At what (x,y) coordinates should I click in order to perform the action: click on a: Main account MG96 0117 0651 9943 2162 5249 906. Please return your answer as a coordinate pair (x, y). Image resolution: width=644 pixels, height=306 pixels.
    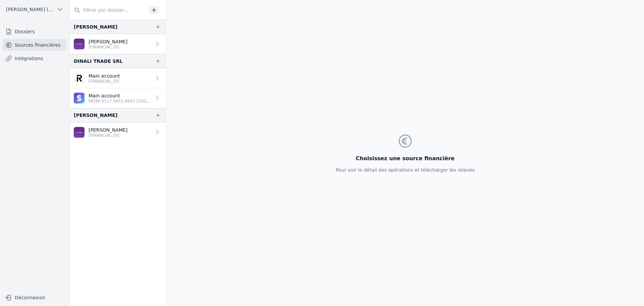
    Looking at the image, I should click on (118, 98).